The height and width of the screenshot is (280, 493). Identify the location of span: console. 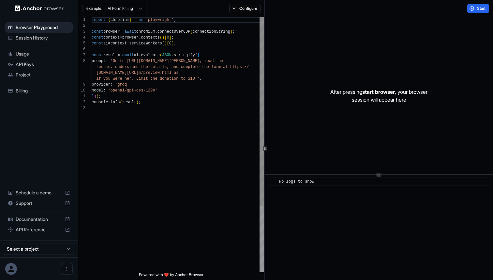
(100, 102).